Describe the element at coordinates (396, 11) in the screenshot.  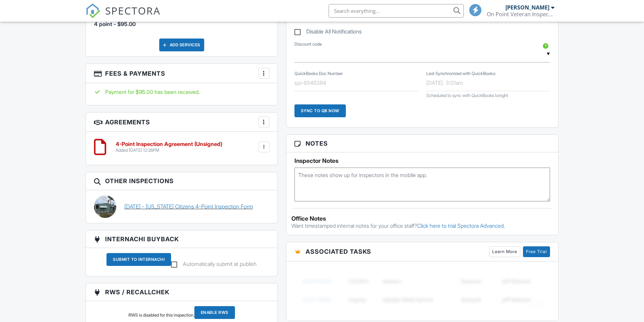
I see `input: Search everything...` at that location.